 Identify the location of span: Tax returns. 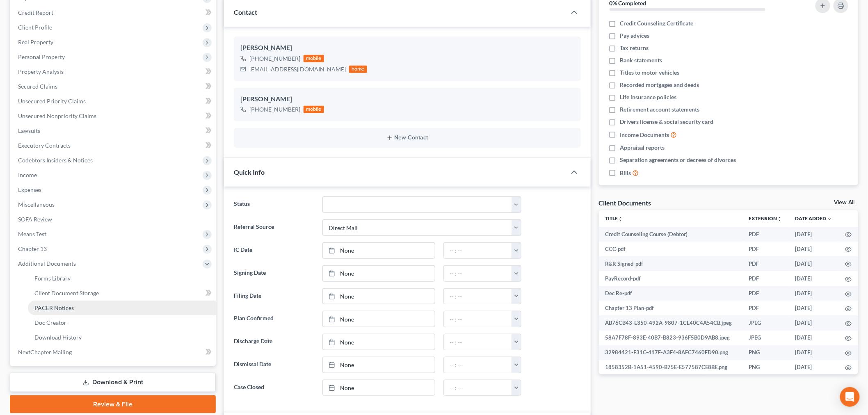
(634, 48).